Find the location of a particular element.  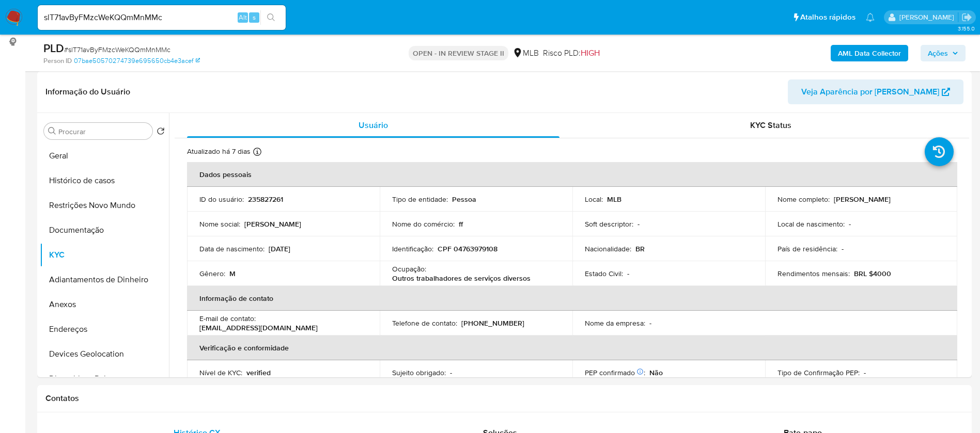

p: Gênero : is located at coordinates (212, 274).